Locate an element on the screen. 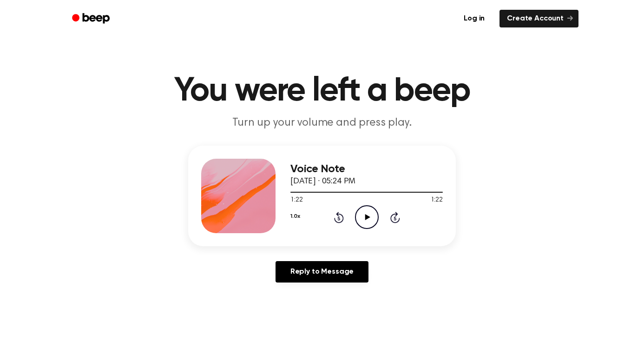 Image resolution: width=644 pixels, height=350 pixels. h1: You were left a beep is located at coordinates (322, 91).